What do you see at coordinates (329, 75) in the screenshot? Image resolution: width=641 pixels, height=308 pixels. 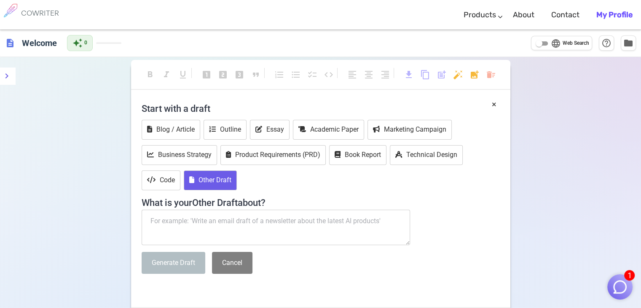 I see `span: code` at bounding box center [329, 75].